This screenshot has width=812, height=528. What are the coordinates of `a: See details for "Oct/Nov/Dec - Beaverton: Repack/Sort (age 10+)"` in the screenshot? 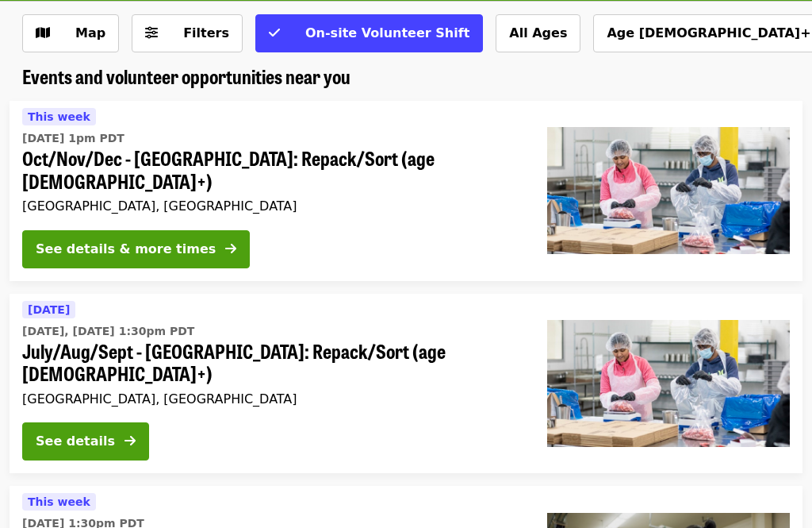 It's located at (406, 190).